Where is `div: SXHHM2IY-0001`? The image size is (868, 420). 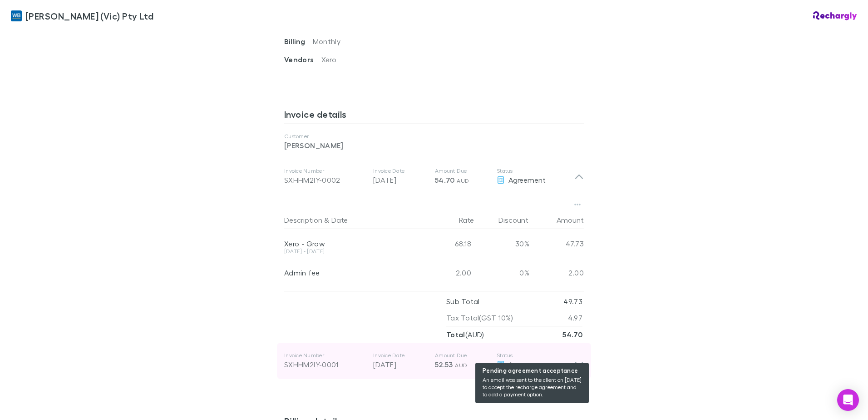
div: SXHHM2IY-0001 is located at coordinates (325, 364).